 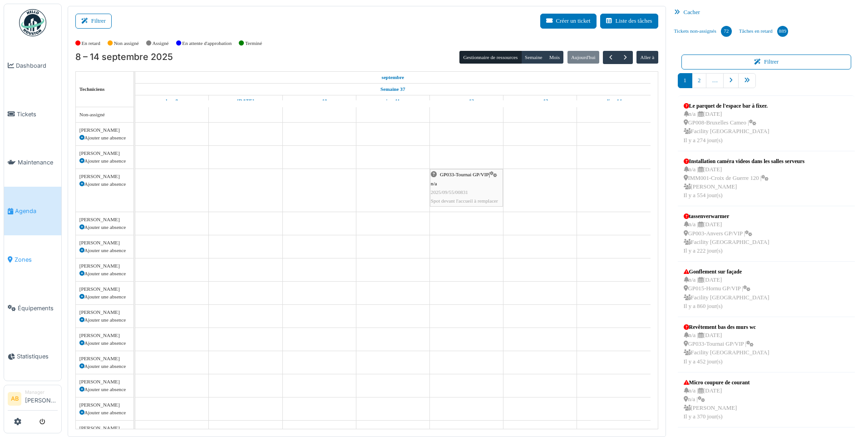 I want to click on nav: pager, so click(x=767, y=84).